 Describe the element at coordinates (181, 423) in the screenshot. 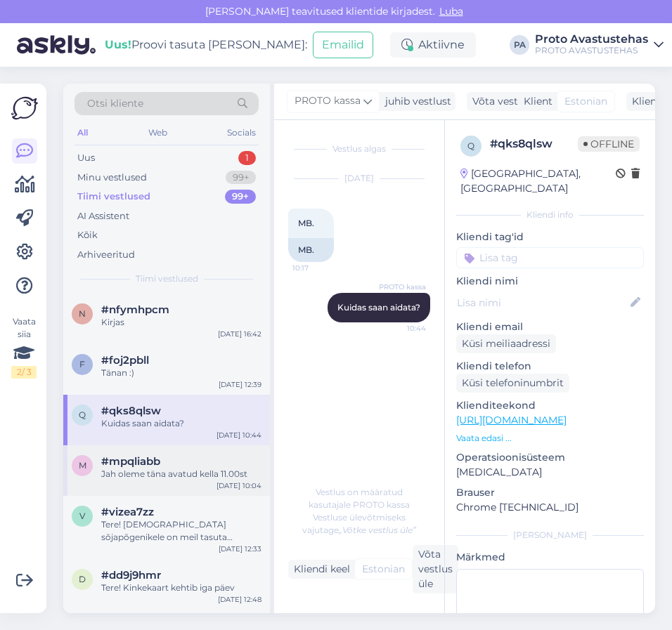

I see `div: Kuidas saan aidata?` at that location.